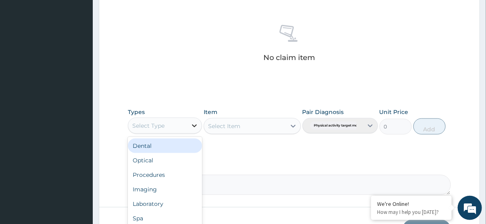  Describe the element at coordinates (289, 167) in the screenshot. I see `label: Comment` at that location.